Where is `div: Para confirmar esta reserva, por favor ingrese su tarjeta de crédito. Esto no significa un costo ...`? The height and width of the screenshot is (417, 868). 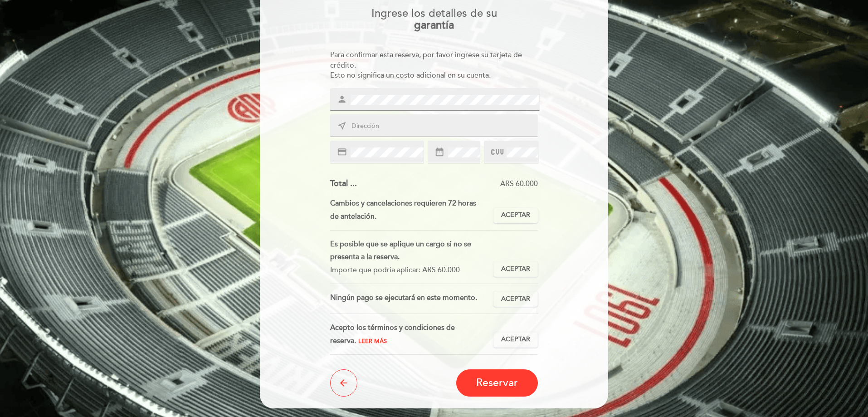 div: Para confirmar esta reserva, por favor ingrese su tarjeta de crédito. Esto no significa un costo ... is located at coordinates (434, 66).